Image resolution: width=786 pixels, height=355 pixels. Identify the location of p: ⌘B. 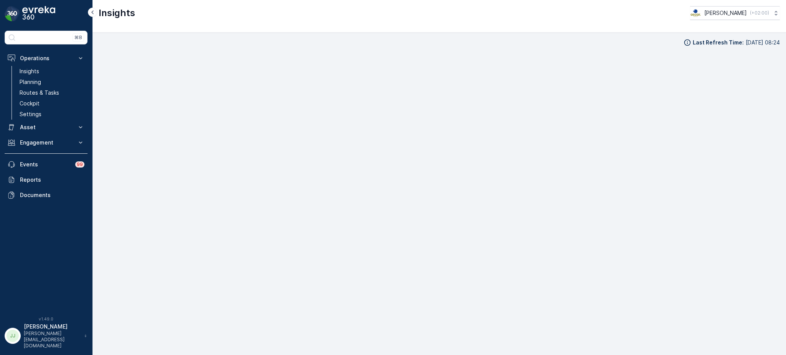
(78, 38).